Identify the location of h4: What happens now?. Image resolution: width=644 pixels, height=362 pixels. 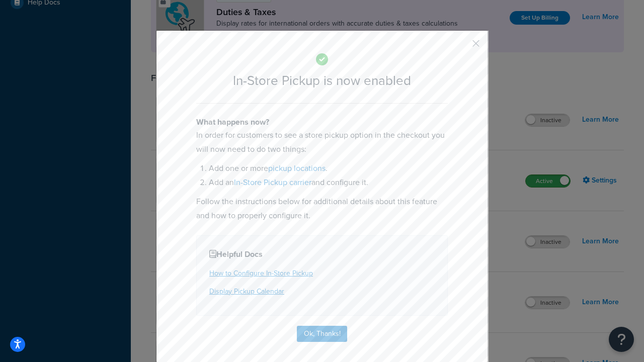
(322, 122).